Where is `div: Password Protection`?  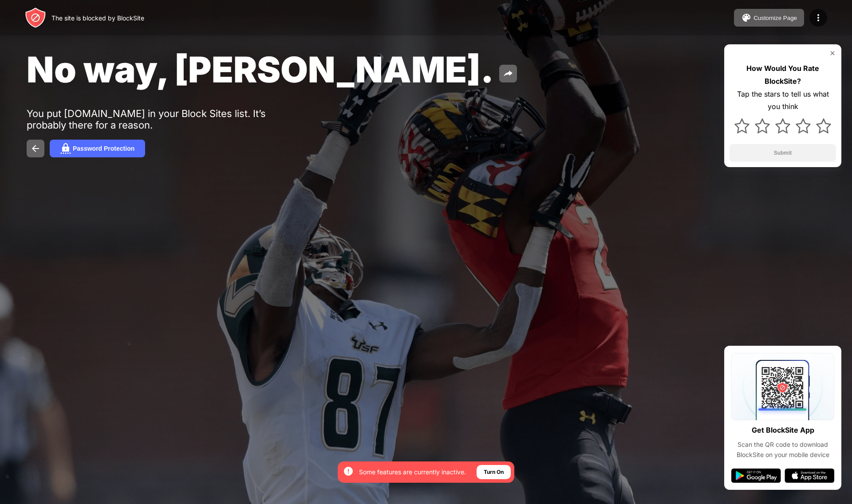
div: Password Protection is located at coordinates (103, 148).